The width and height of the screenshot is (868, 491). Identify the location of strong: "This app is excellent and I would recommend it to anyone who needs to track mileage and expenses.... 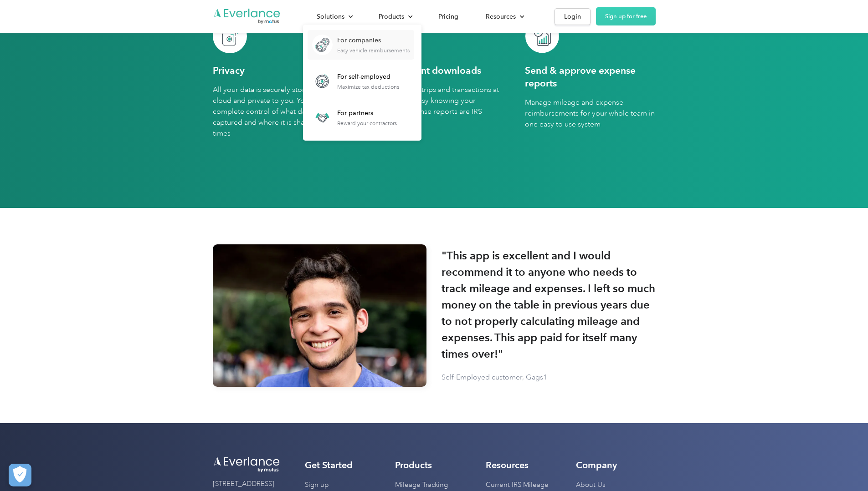
(549, 305).